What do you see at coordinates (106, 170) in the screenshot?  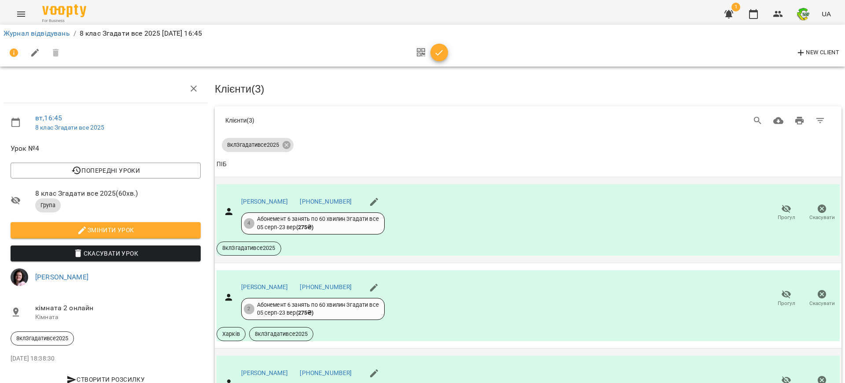 I see `button: Попередні уроки` at bounding box center [106, 170].